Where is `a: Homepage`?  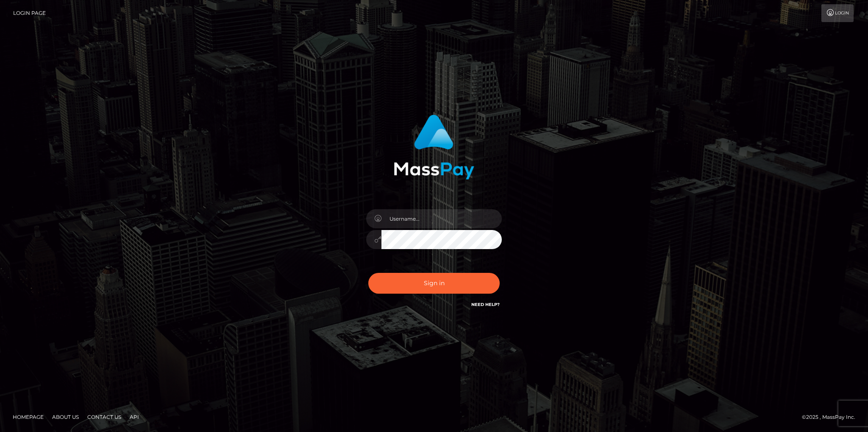
a: Homepage is located at coordinates (28, 417).